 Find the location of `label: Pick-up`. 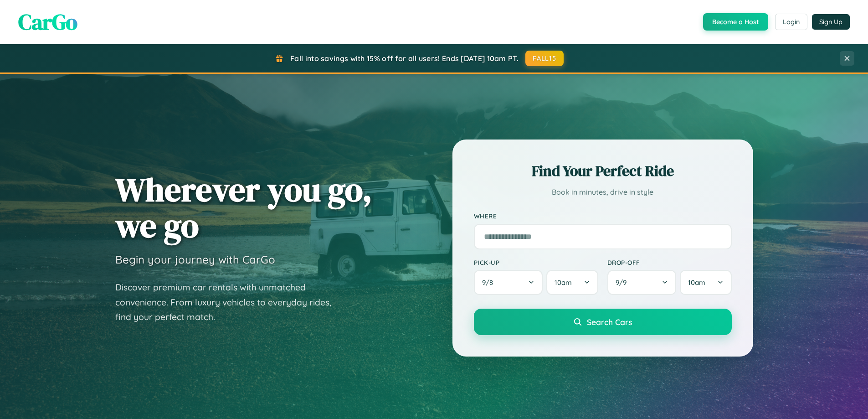

label: Pick-up is located at coordinates (536, 262).